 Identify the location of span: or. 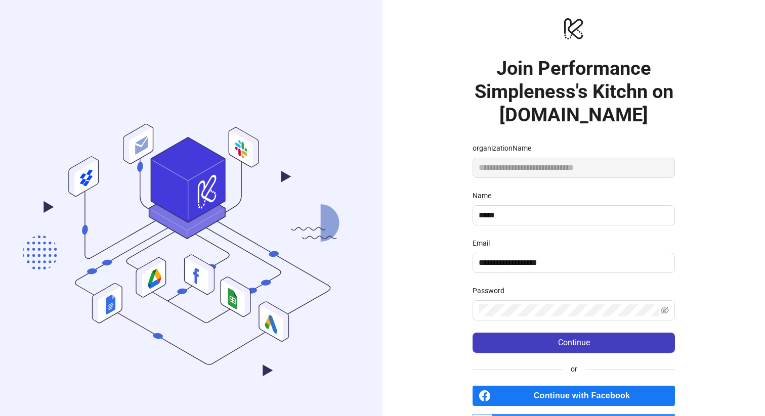
(574, 369).